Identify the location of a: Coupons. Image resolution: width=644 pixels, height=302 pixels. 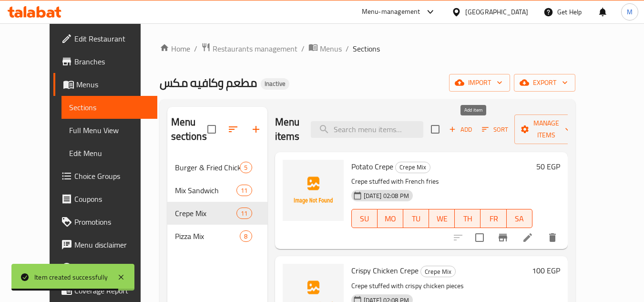
(106, 199).